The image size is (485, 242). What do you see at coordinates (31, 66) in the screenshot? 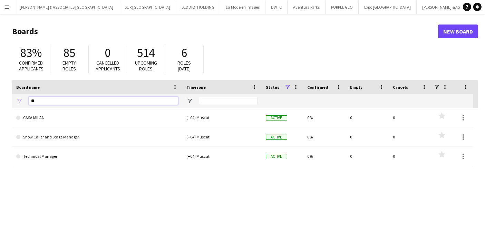
I see `span: Confirmed applicants` at bounding box center [31, 66].